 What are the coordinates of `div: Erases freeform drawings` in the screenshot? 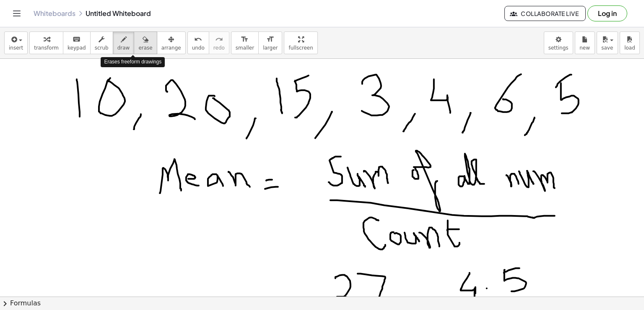 It's located at (132, 62).